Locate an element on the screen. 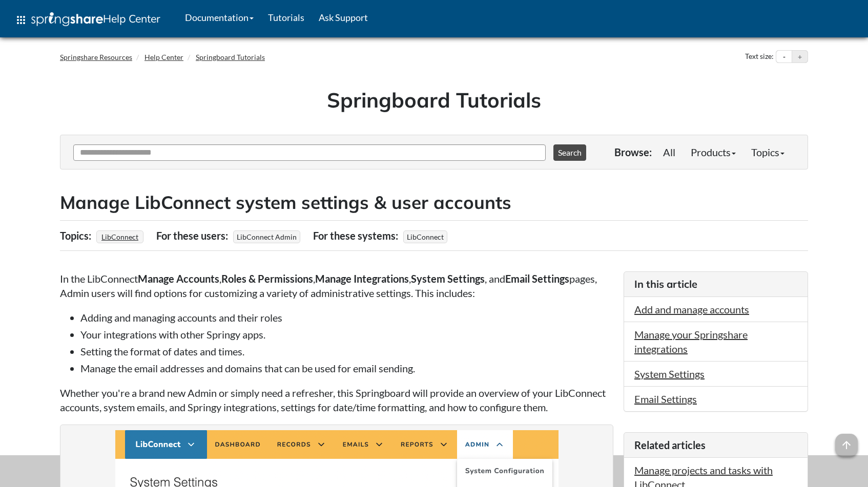 The image size is (868, 487). a: apps Help Center is located at coordinates (88, 20).